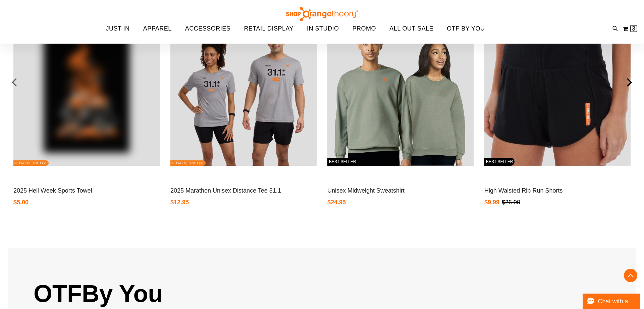 The height and width of the screenshot is (309, 644). Describe the element at coordinates (364, 29) in the screenshot. I see `span: PROMO` at that location.